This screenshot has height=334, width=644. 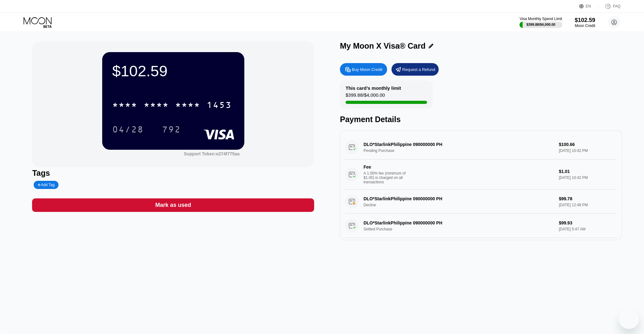 I want to click on div: Visa Monthly Spend Limit, so click(x=540, y=19).